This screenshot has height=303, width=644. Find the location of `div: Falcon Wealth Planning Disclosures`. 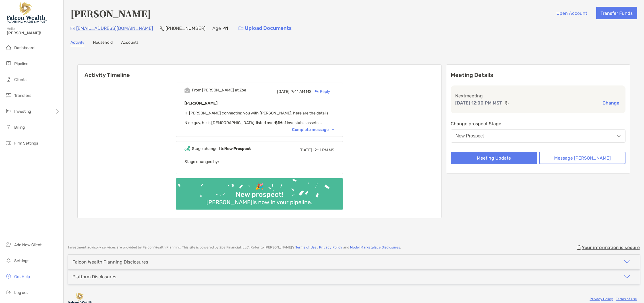

div: Falcon Wealth Planning Disclosures is located at coordinates (110, 262).